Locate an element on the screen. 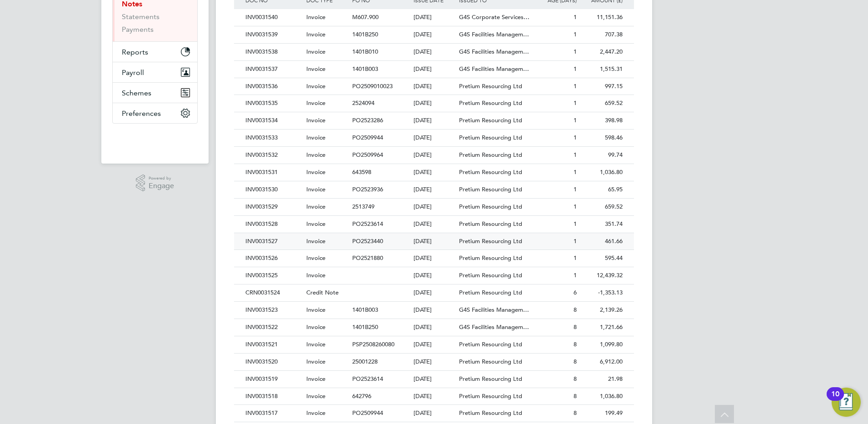 This screenshot has height=424, width=868. span: Payroll is located at coordinates (132, 72).